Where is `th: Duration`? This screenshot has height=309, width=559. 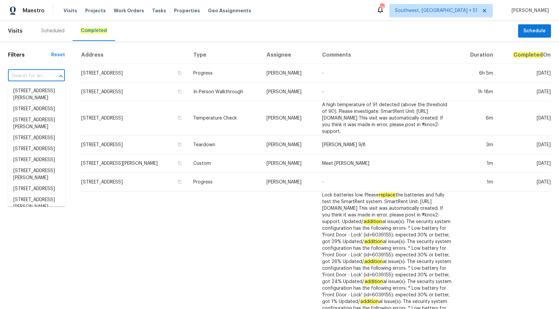 th: Duration is located at coordinates (478, 55).